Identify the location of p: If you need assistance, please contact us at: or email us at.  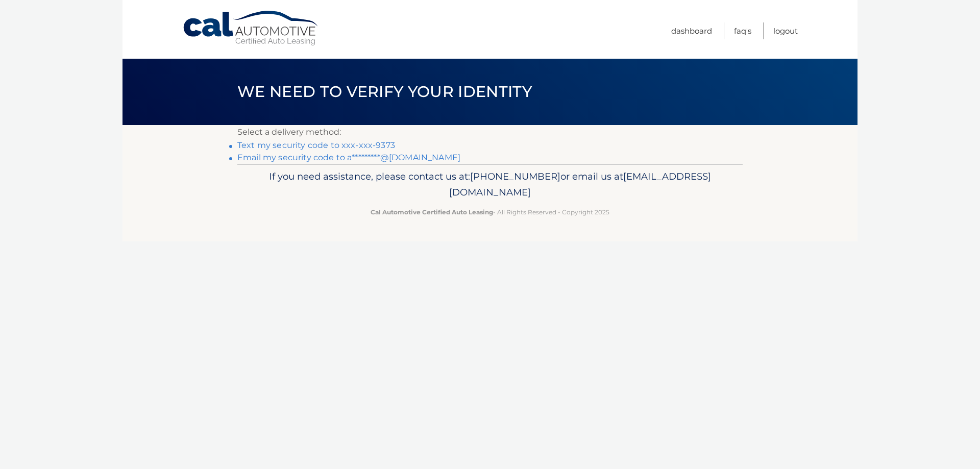
(490, 185).